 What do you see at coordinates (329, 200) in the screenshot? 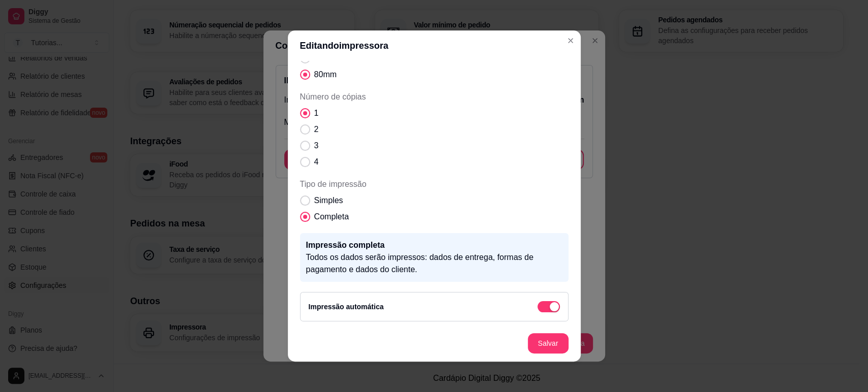
I see `span: Simples` at bounding box center [329, 200].